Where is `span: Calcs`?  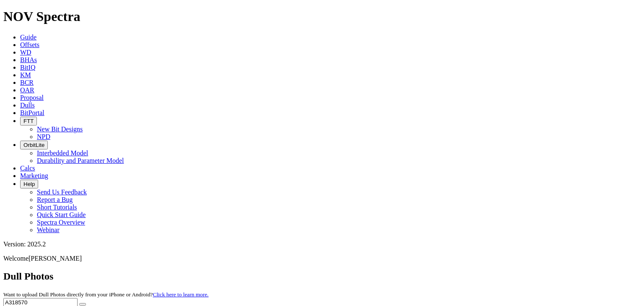 span: Calcs is located at coordinates (28, 168).